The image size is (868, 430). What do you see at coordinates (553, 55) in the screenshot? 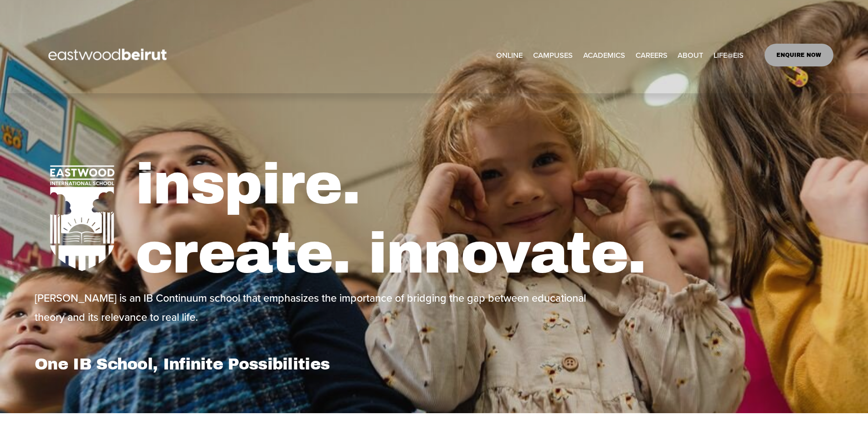
I see `span: CAMPUSES` at bounding box center [553, 55].